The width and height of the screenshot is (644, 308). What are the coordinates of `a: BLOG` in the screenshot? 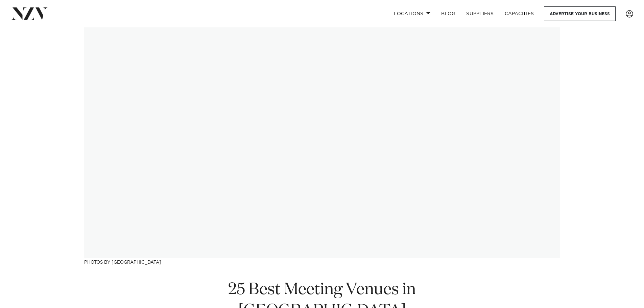 It's located at (448, 14).